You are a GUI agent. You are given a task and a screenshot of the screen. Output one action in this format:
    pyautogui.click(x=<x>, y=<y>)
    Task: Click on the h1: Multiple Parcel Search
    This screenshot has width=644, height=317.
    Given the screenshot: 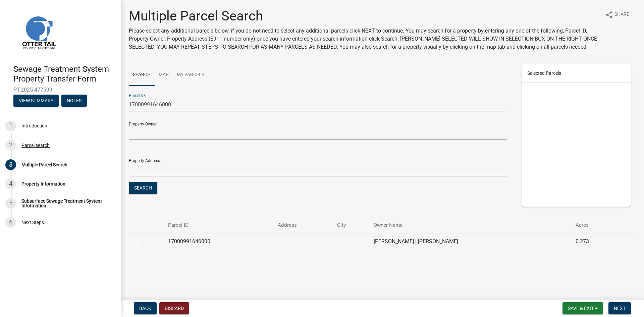 What is the action you would take?
    pyautogui.click(x=364, y=16)
    